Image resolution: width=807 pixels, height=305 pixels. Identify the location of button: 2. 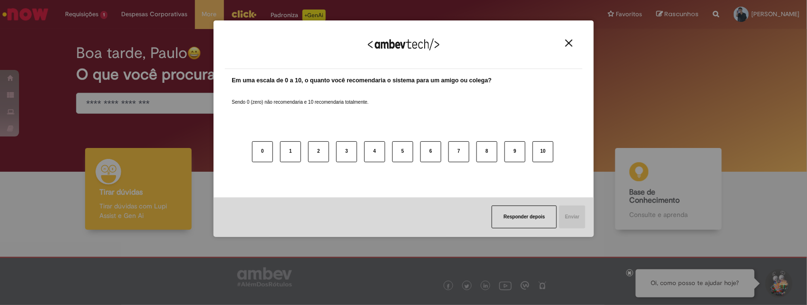
(319, 152).